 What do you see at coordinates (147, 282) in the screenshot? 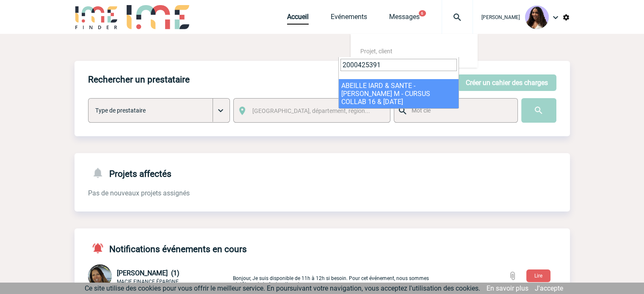
I see `span: MACIF FINANCE ÉPARGNE` at bounding box center [147, 282].